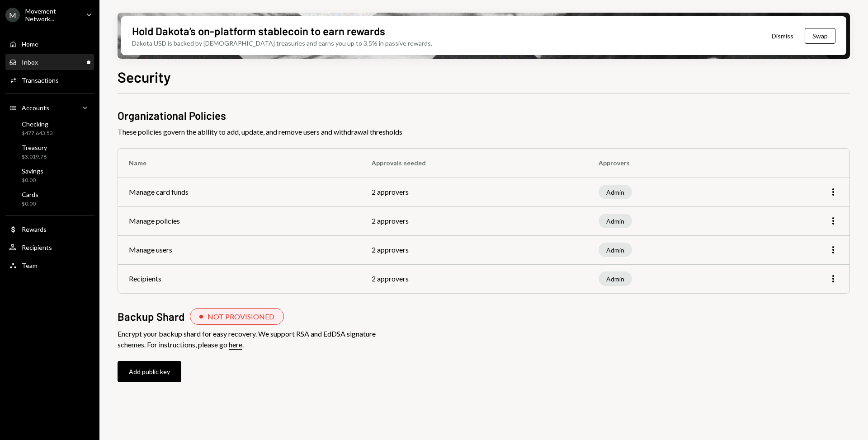 The image size is (868, 440). What do you see at coordinates (239, 163) in the screenshot?
I see `th: Name` at bounding box center [239, 163].